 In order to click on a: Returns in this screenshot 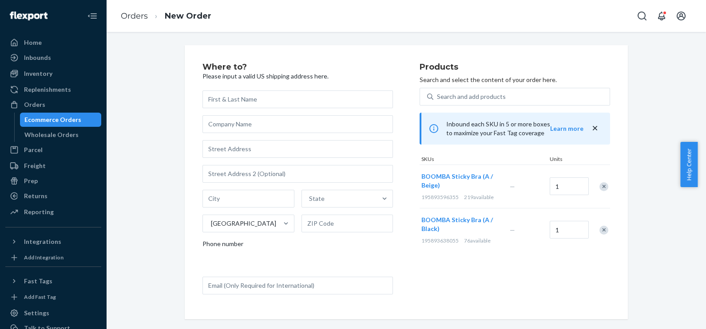, I will do `click(53, 196)`.